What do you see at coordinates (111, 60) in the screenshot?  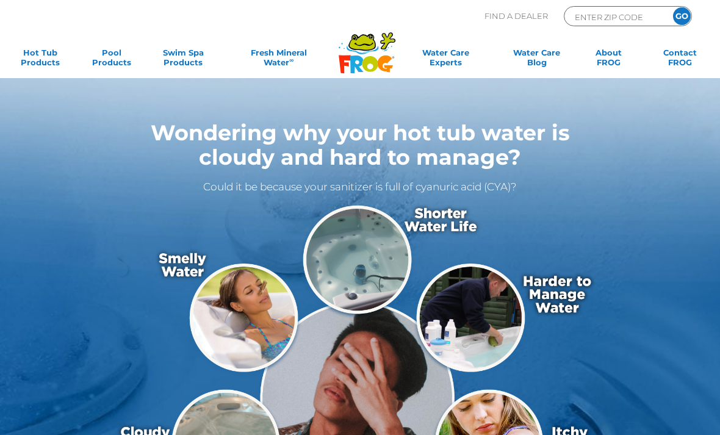 I see `a: PoolProducts` at bounding box center [111, 60].